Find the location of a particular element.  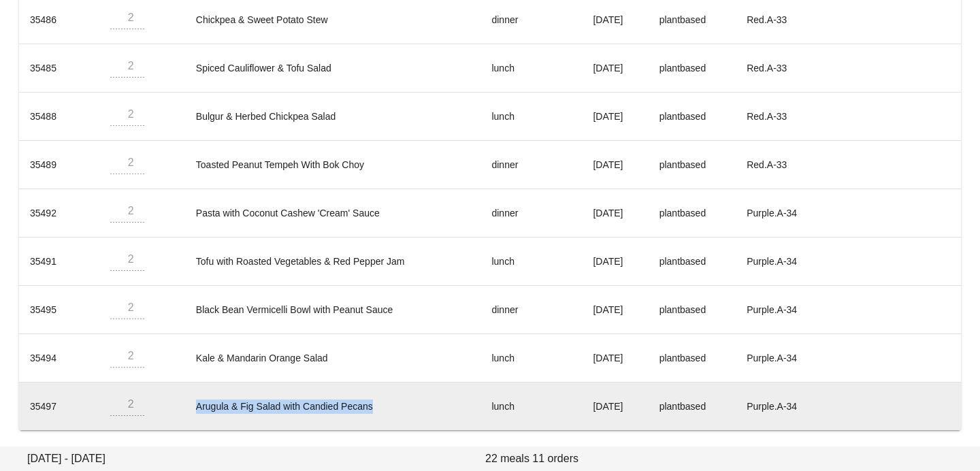

td: 35485 is located at coordinates (59, 68).